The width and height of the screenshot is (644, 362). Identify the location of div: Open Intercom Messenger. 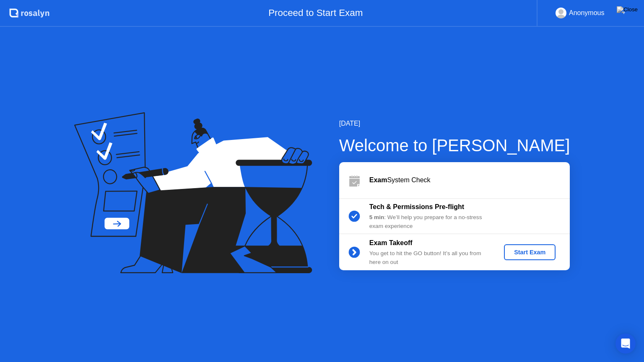
(625, 343).